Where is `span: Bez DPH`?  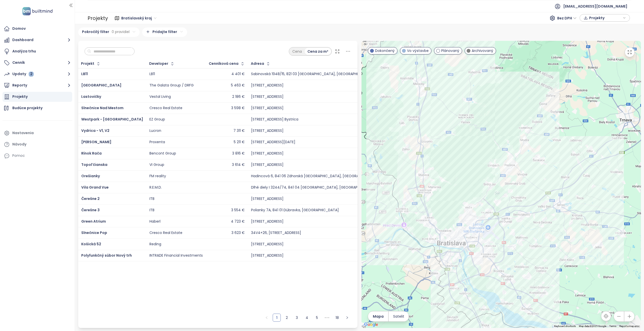
span: Bez DPH is located at coordinates (567, 18).